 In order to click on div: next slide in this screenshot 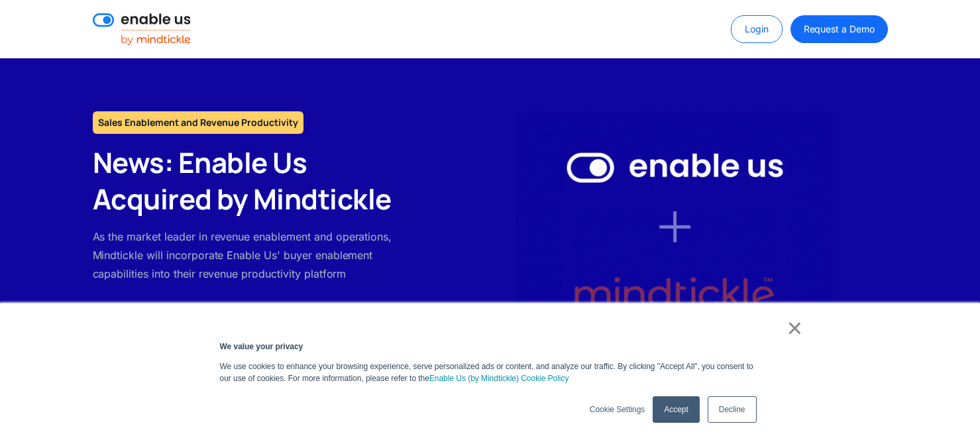, I will do `click(953, 227)`.